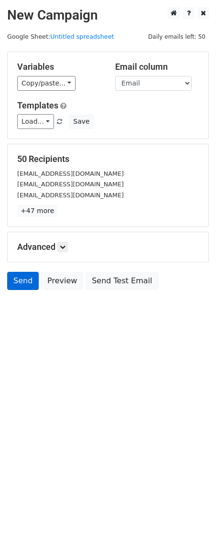 Image resolution: width=216 pixels, height=536 pixels. What do you see at coordinates (192, 514) in the screenshot?
I see `div: Chat Widget` at bounding box center [192, 514].